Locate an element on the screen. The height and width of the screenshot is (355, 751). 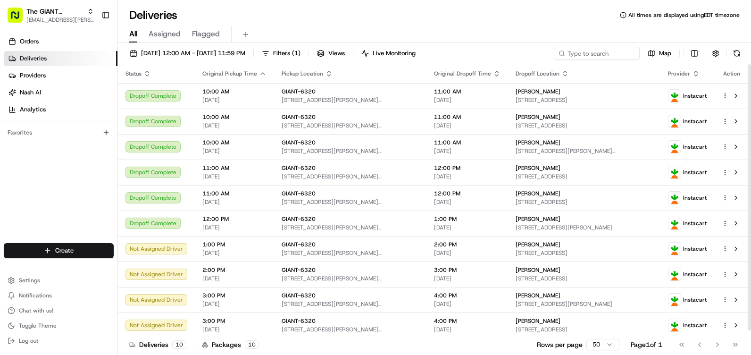
span: Create is located at coordinates (64, 250).